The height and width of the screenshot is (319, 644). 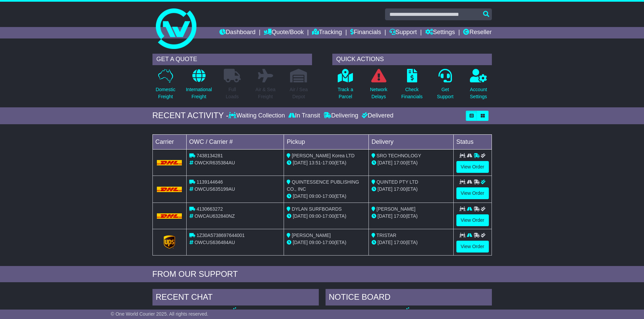 I want to click on p: Account Settings, so click(x=478, y=93).